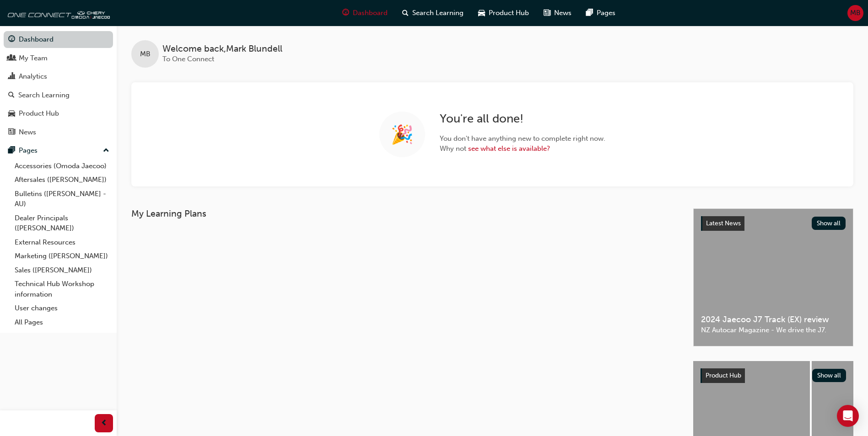 The width and height of the screenshot is (868, 436). I want to click on a: Product HubShow all, so click(773, 376).